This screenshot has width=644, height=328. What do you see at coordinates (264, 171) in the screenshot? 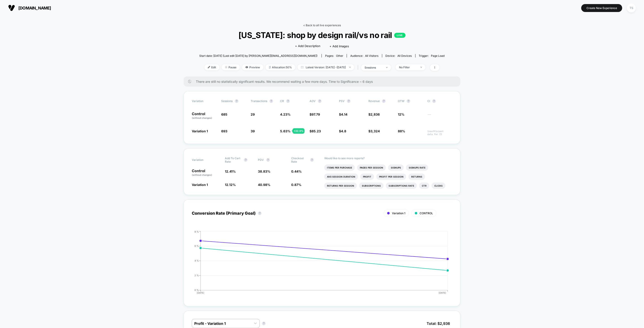
I see `span: 38.83 %` at bounding box center [264, 171].